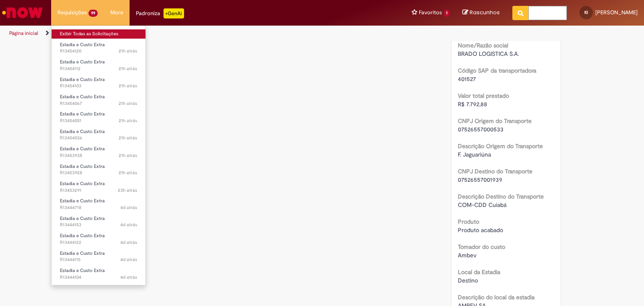  What do you see at coordinates (495, 121) in the screenshot?
I see `b: CNPJ Origem do Transporte` at bounding box center [495, 121].